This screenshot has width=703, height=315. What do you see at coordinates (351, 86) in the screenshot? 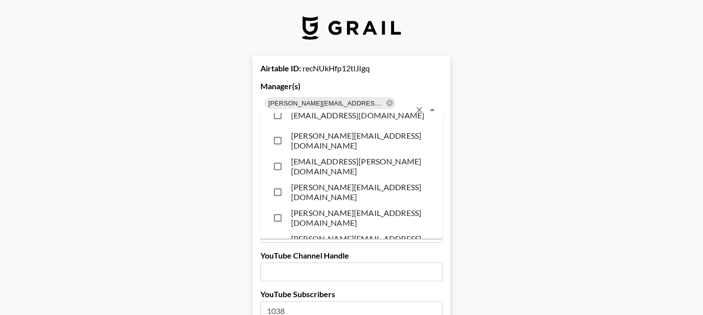
I see `label: Manager(s)` at bounding box center [351, 86].